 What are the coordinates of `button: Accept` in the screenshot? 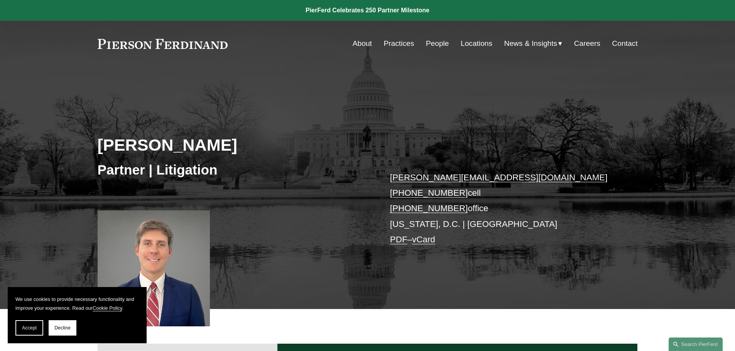 It's located at (29, 328).